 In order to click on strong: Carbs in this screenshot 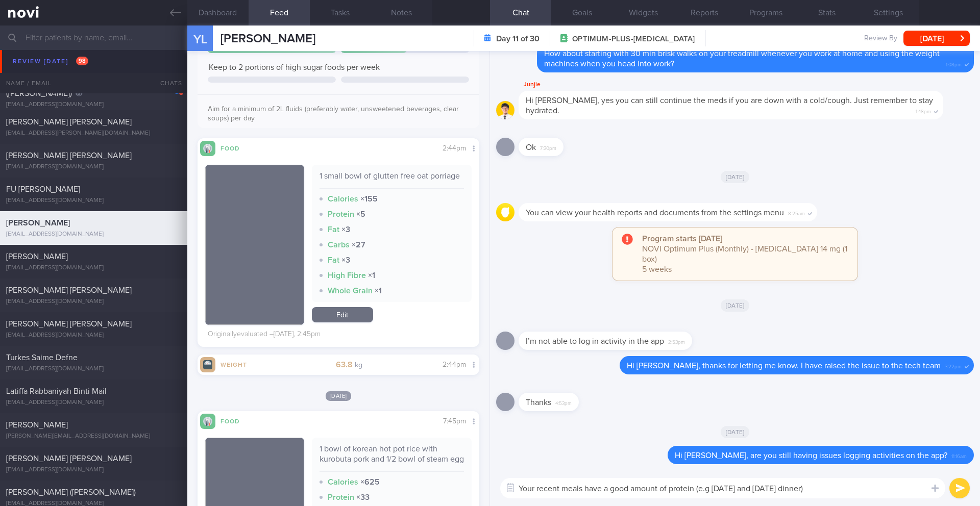, I will do `click(338, 245)`.